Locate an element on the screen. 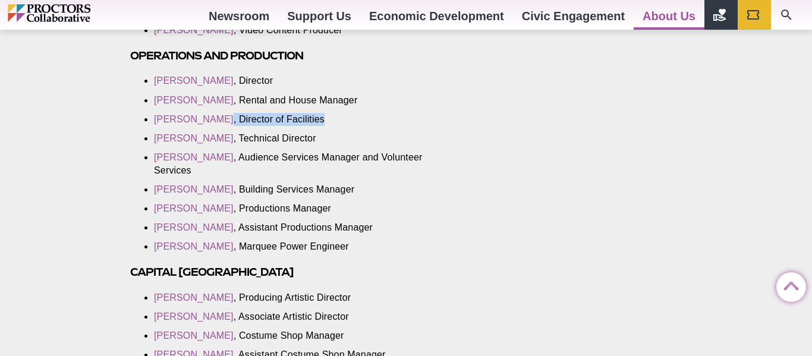 The image size is (812, 356). li: , Director of Facilities is located at coordinates (308, 120).